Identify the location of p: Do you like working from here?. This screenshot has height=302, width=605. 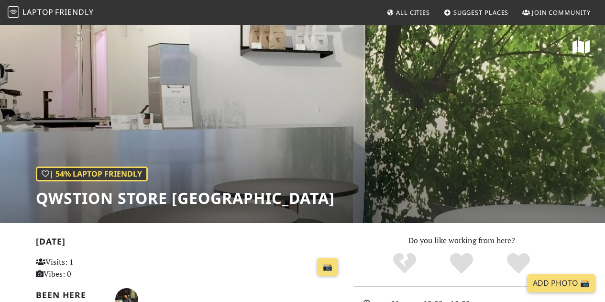
(462, 241).